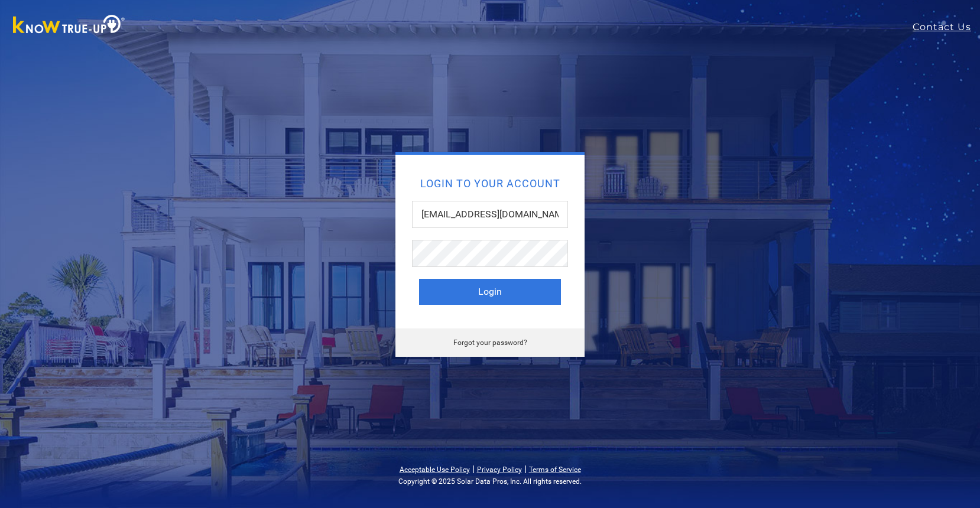 This screenshot has width=980, height=508. Describe the element at coordinates (490, 343) in the screenshot. I see `a: Forgot your password?` at that location.